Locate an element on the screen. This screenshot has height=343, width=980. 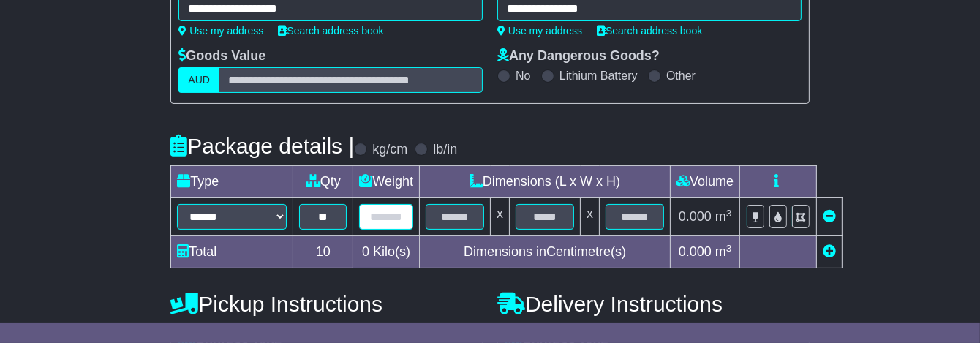
td: Volume is located at coordinates (705, 182).